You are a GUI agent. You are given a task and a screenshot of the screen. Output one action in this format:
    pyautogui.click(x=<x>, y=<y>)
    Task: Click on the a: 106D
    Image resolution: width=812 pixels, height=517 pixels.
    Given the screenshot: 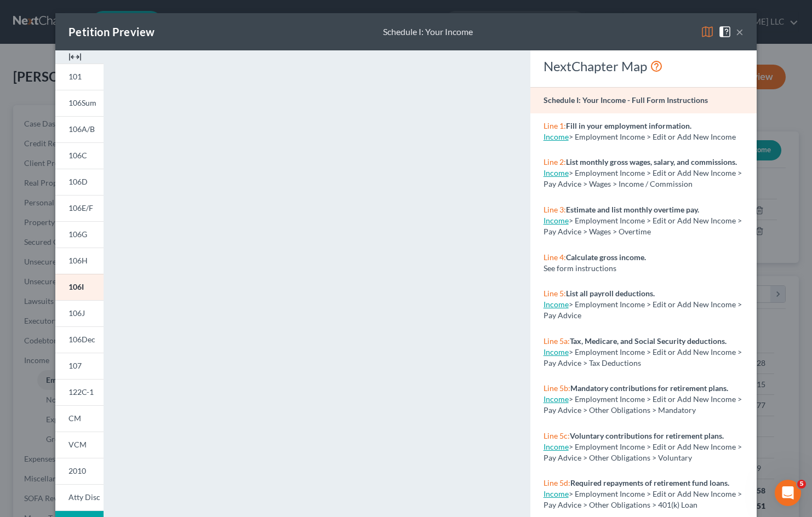 What is the action you would take?
    pyautogui.click(x=79, y=182)
    